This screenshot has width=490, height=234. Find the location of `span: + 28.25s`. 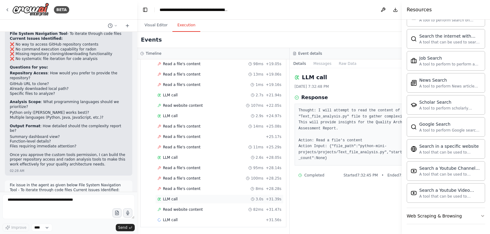

span: + 28.25s is located at coordinates (274, 179).